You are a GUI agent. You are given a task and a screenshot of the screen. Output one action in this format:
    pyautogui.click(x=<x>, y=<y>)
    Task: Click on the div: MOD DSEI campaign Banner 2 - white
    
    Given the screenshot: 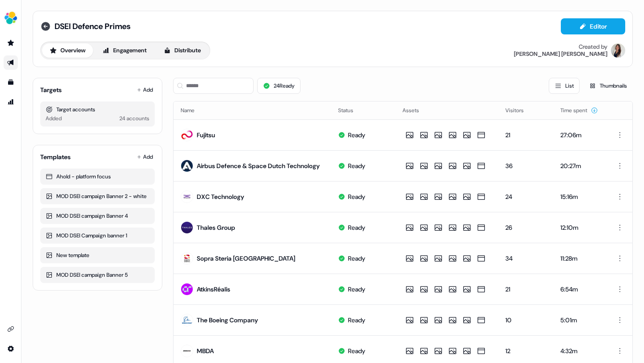 What is the action you would take?
    pyautogui.click(x=98, y=197)
    